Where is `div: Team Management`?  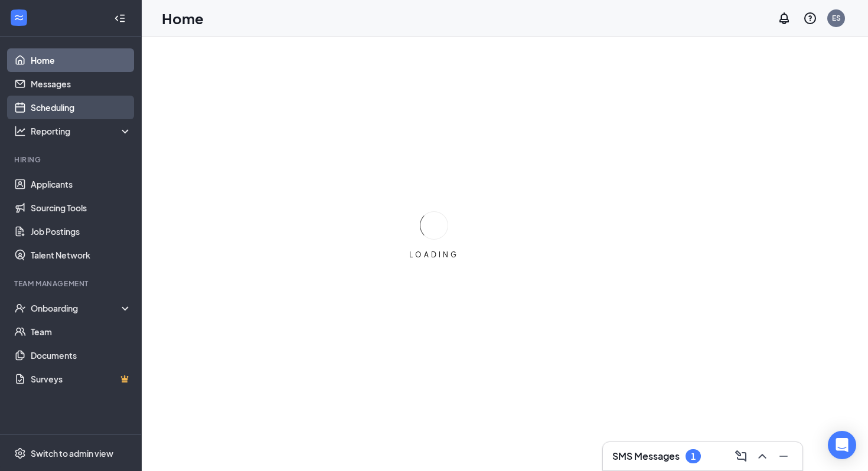 div: Team Management is located at coordinates (71, 283).